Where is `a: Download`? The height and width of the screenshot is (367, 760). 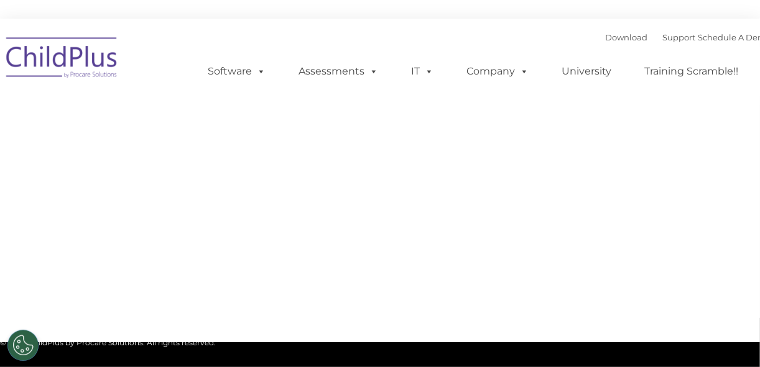
a: Download is located at coordinates (626, 37).